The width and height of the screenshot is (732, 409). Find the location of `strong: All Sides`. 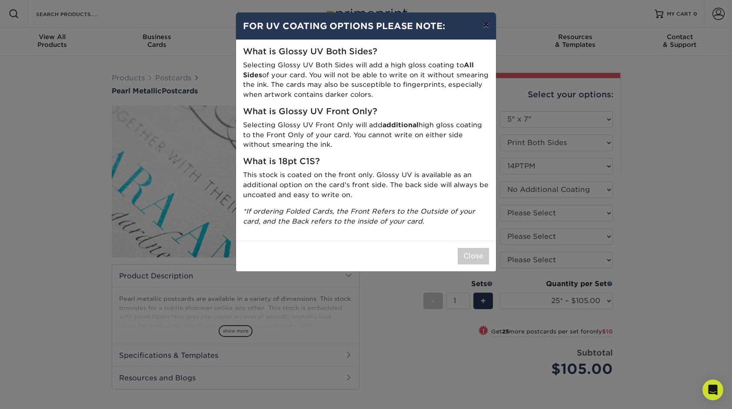

strong: All Sides is located at coordinates (358, 70).